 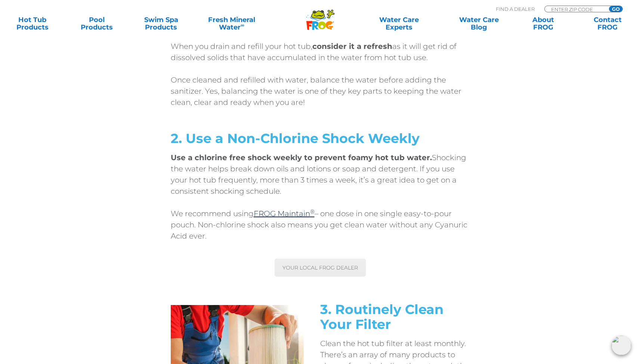 I want to click on p: Find A Dealer, so click(x=515, y=9).